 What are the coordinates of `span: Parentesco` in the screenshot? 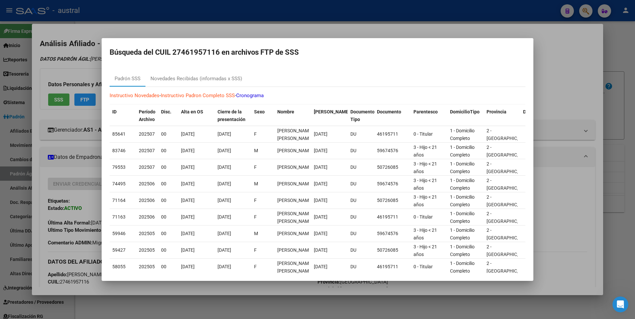 It's located at (425, 112).